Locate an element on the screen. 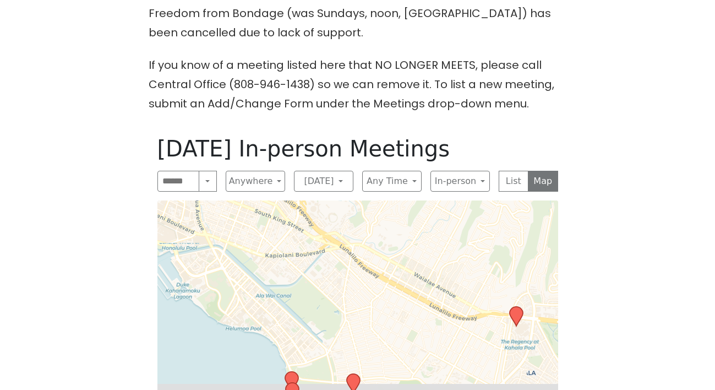 This screenshot has width=715, height=390. button: Map is located at coordinates (543, 181).